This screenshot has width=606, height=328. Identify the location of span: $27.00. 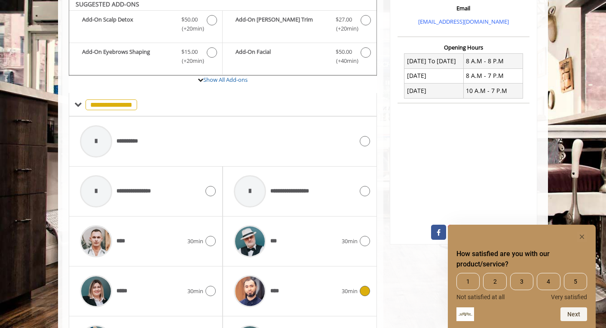
(344, 19).